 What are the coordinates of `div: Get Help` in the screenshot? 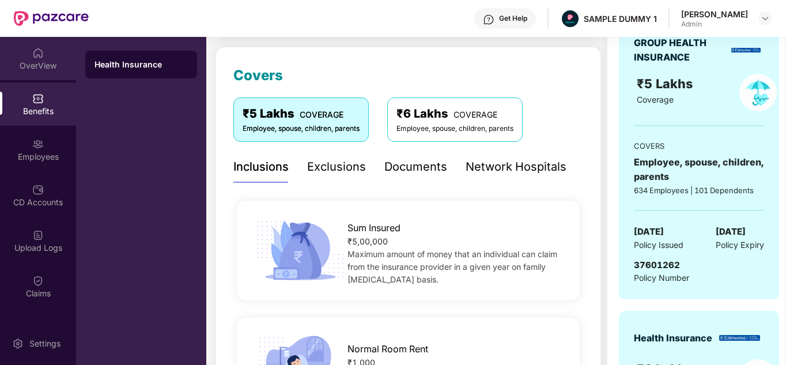 It's located at (513, 18).